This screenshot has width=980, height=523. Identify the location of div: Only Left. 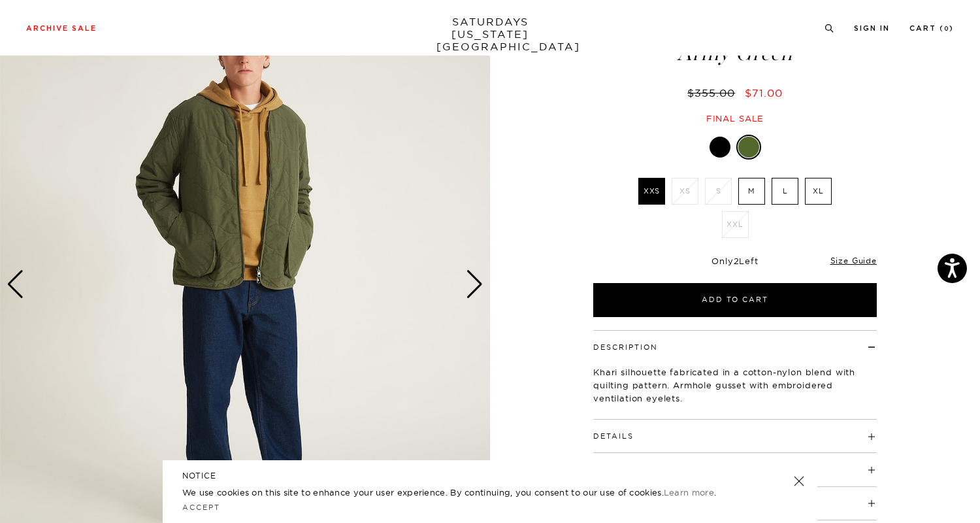
(735, 261).